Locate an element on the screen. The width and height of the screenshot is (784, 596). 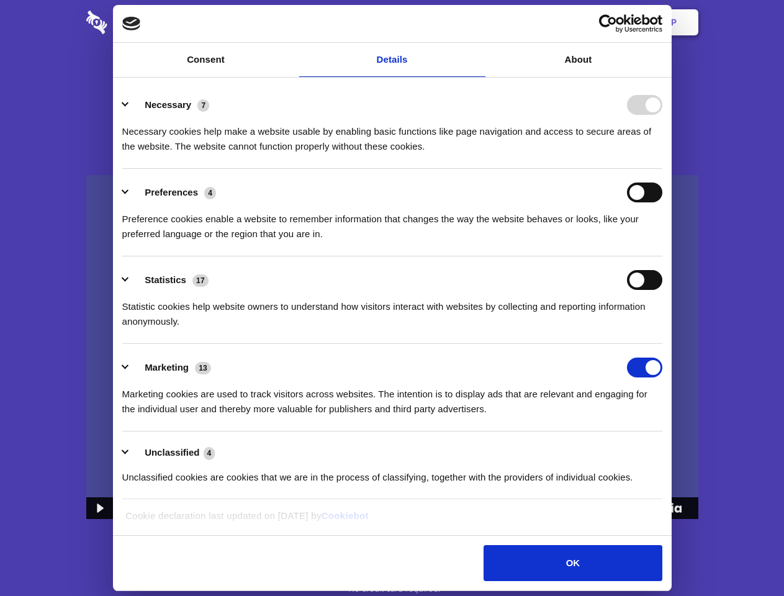
label: Preferences is located at coordinates (171, 192).